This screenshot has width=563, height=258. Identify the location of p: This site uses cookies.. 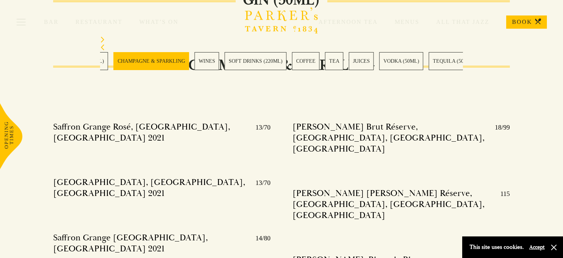
(497, 247).